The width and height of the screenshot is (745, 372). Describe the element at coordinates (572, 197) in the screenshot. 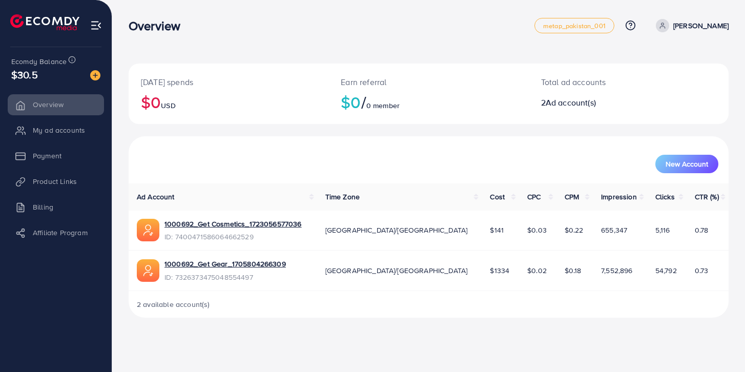

I see `span: CPM` at that location.